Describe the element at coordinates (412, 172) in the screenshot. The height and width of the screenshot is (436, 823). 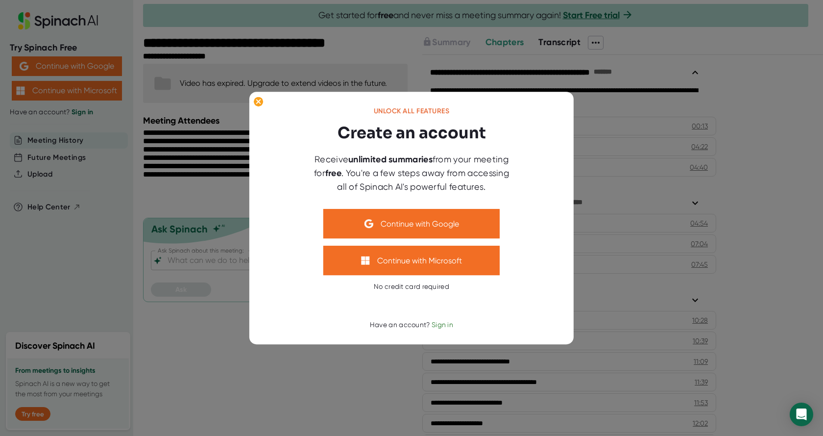
I see `div: Receive from your meeting for . You're a few steps away from accessing all of Spinach AI's powerf...` at that location.